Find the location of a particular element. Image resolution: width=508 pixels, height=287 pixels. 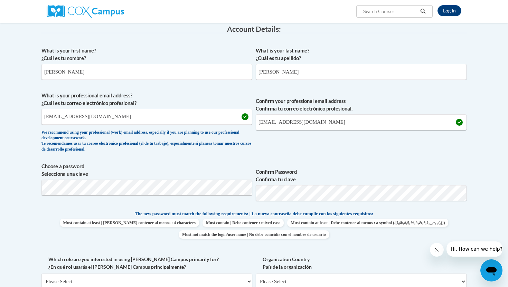

img: Cox Campus is located at coordinates (85, 11).